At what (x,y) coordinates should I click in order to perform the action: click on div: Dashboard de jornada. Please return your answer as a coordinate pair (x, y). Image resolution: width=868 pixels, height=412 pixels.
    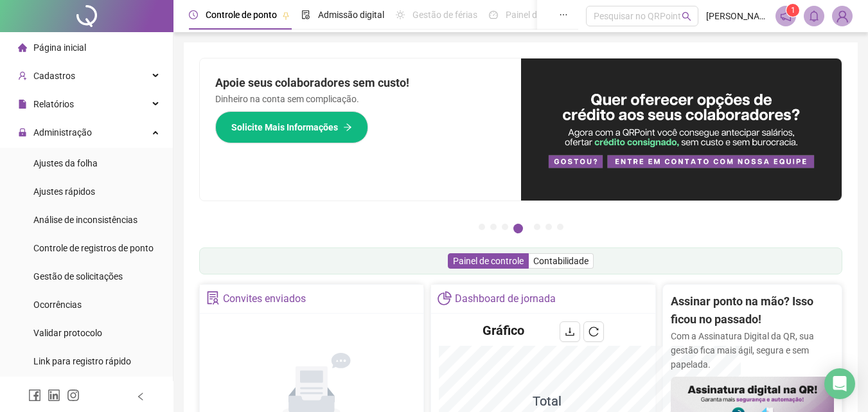
    Looking at the image, I should click on (505, 299).